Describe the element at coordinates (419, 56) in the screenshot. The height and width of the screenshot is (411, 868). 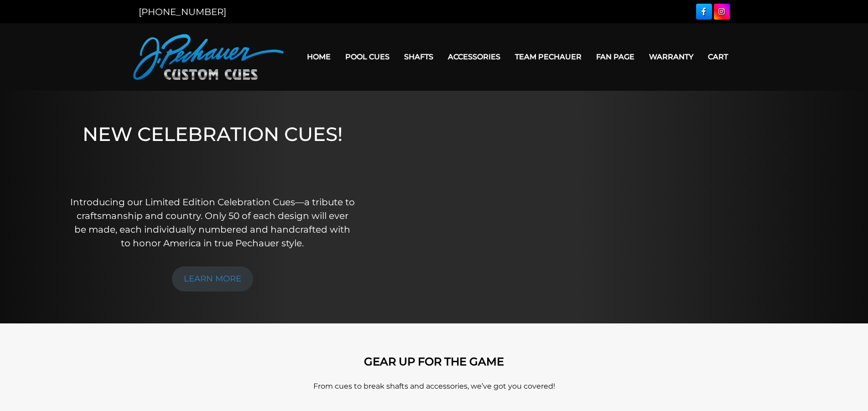
I see `a: Shafts` at that location.